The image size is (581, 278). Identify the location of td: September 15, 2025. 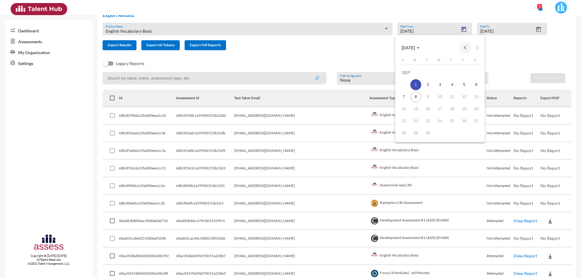
(416, 109).